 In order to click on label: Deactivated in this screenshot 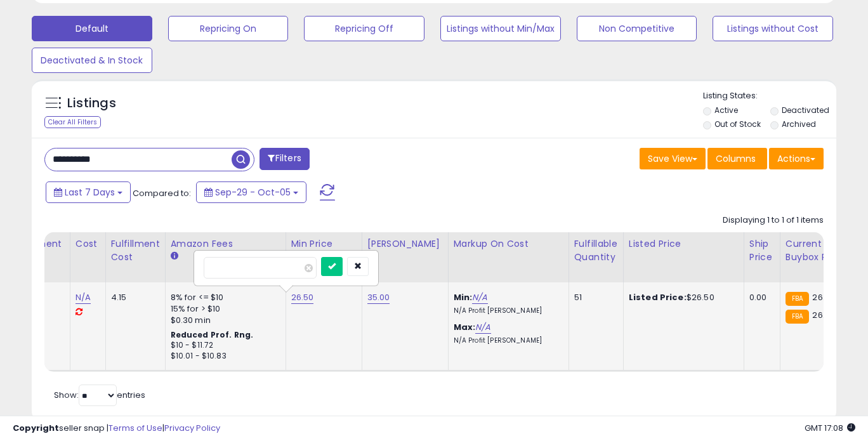, I will do `click(805, 110)`.